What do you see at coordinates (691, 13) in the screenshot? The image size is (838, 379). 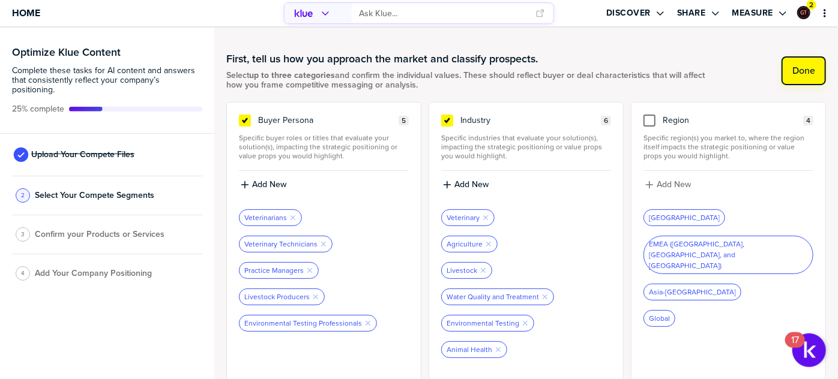 I see `label: Share` at bounding box center [691, 13].